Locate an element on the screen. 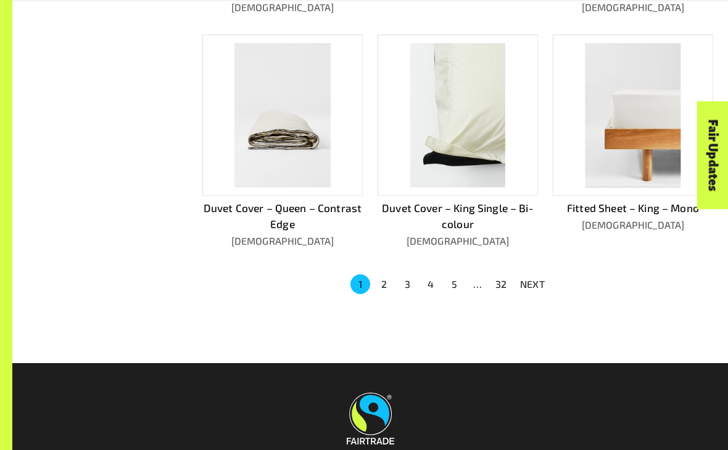  button: Go to page 2 is located at coordinates (384, 284).